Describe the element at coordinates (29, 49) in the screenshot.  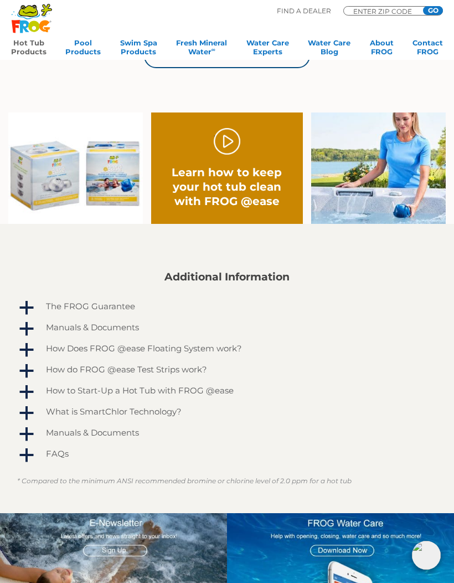
I see `a: Hot TubProducts` at that location.